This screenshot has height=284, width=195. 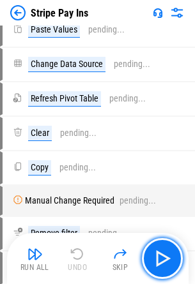 What do you see at coordinates (177, 13) in the screenshot?
I see `img: Settings menu` at bounding box center [177, 13].